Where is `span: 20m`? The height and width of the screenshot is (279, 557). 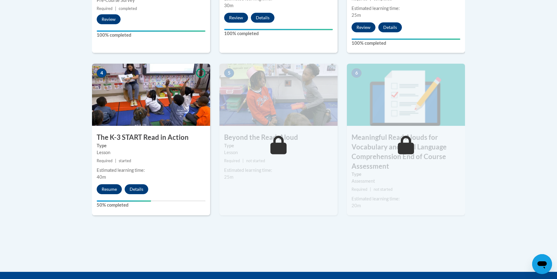 span: 20m is located at coordinates (356, 205).